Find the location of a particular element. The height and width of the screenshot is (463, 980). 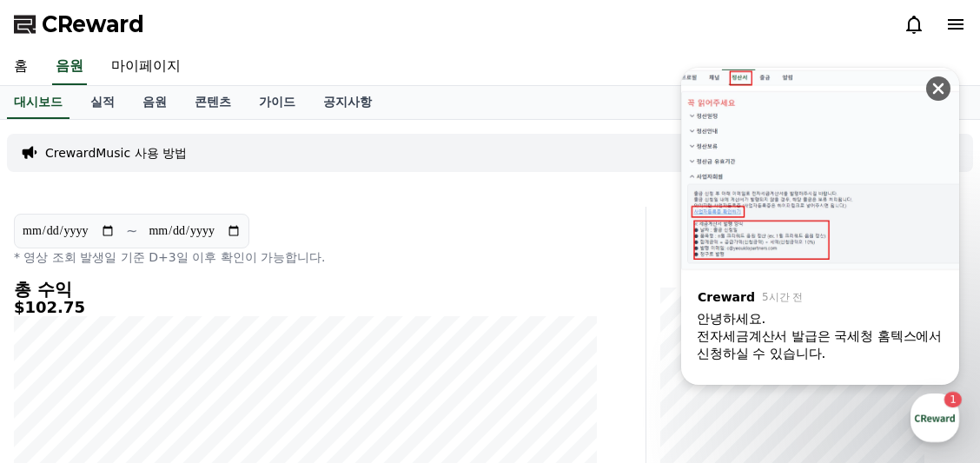

span: 설정 is located at coordinates (279, 352).